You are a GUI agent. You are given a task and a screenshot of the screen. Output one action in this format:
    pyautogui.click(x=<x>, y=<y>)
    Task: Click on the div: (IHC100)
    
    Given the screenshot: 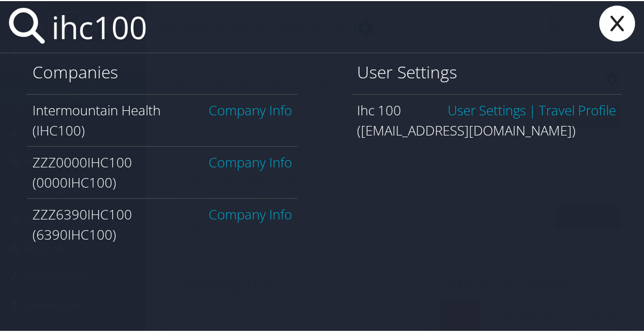 What is the action you would take?
    pyautogui.click(x=162, y=129)
    